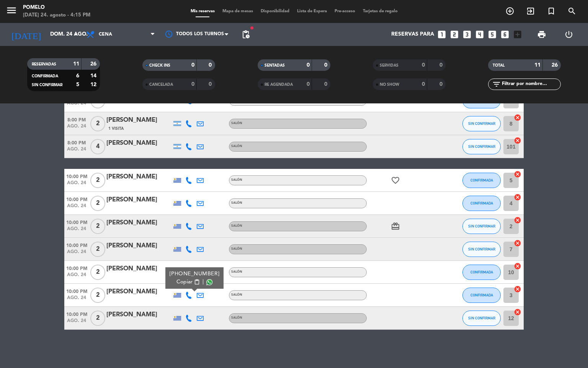 This screenshot has width=588, height=368. What do you see at coordinates (274, 66) in the screenshot?
I see `span: SENTADAS` at bounding box center [274, 66].